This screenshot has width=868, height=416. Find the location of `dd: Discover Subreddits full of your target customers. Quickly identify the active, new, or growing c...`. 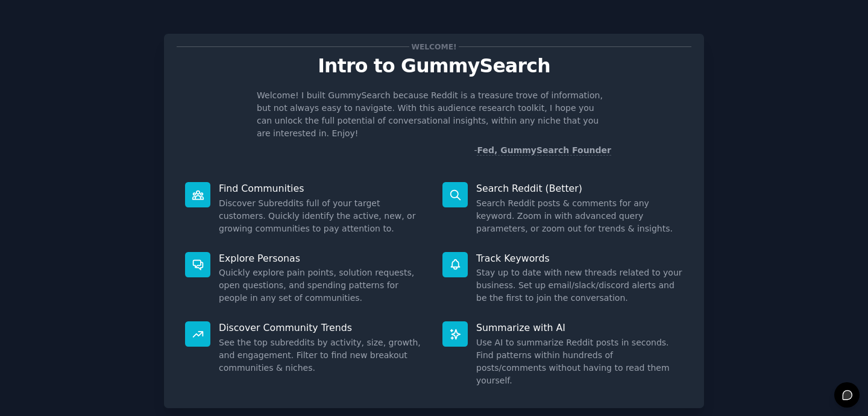

dd: Discover Subreddits full of your target customers. Quickly identify the active, new, or growing c... is located at coordinates (322, 216).